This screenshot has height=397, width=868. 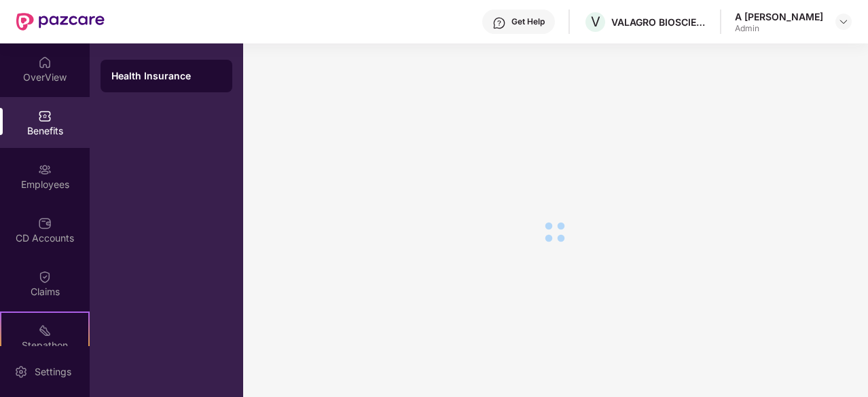 I want to click on img: svg+xml;base64,PHN2ZyBpZD0iQmVuZWZpdHMiIHhtbG5zPSJodHRwOi8vd3d3LnczLm9yZy8yMDAwL3N2ZyIgd2lkdGg9Ij..., so click(x=45, y=116).